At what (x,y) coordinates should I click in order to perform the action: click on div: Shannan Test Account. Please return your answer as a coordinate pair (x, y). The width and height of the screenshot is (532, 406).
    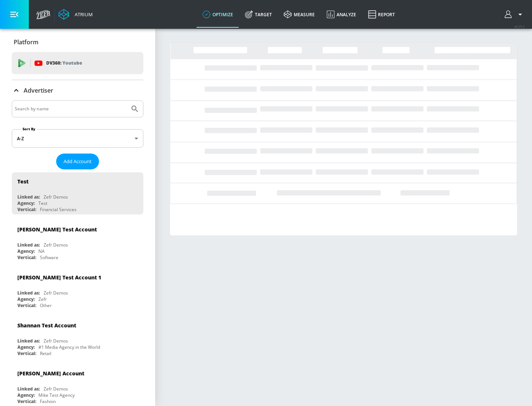
    Looking at the image, I should click on (47, 325).